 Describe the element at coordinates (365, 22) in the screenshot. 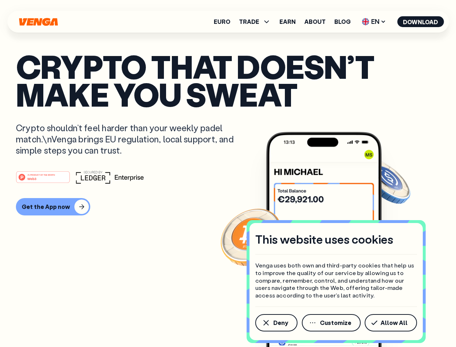

I see `img: flag-uk` at that location.